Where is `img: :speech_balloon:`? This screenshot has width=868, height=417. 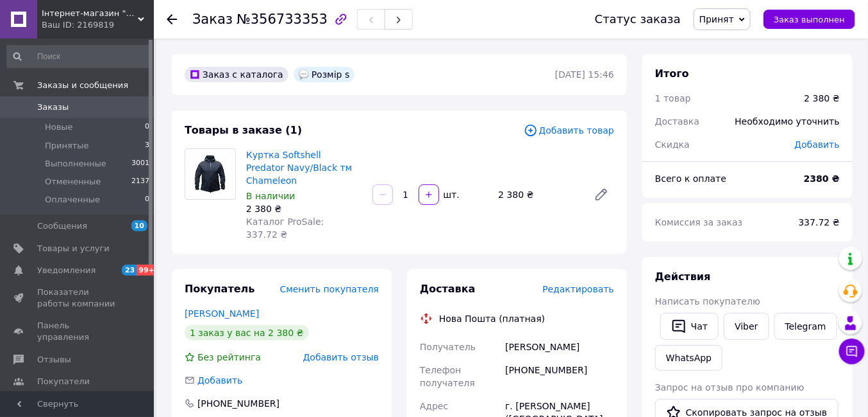 img: :speech_balloon: is located at coordinates (304, 75).